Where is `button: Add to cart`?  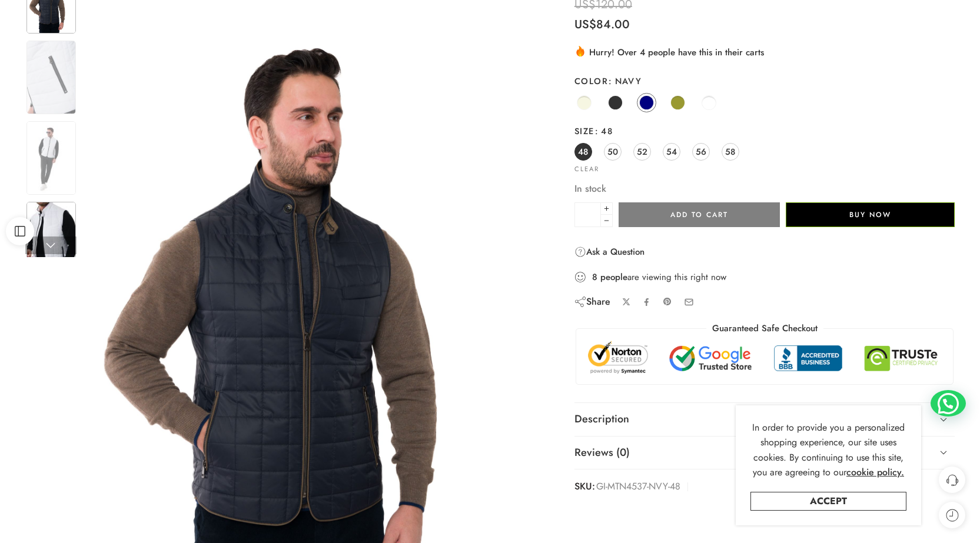
button: Add to cart is located at coordinates (699, 214).